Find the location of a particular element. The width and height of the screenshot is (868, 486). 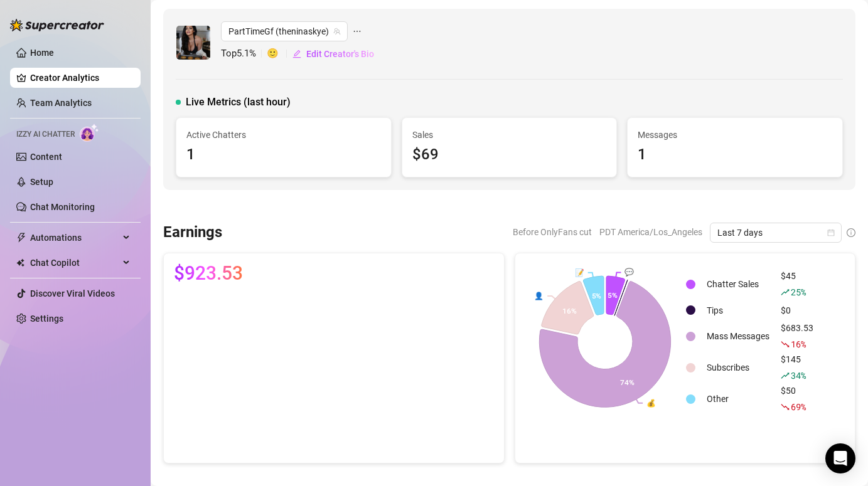

div: $50 is located at coordinates (796, 399).